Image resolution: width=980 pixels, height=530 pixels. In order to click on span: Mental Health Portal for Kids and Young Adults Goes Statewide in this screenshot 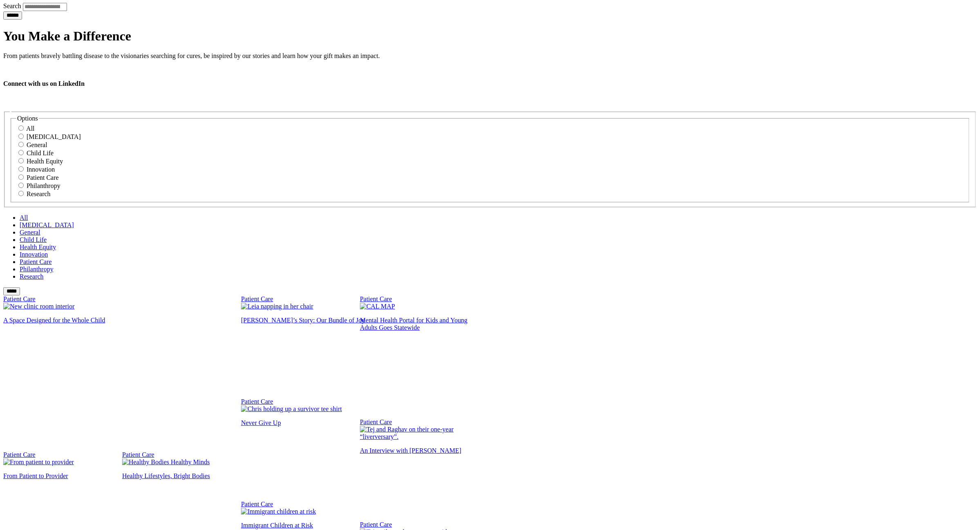, I will do `click(414, 324)`.